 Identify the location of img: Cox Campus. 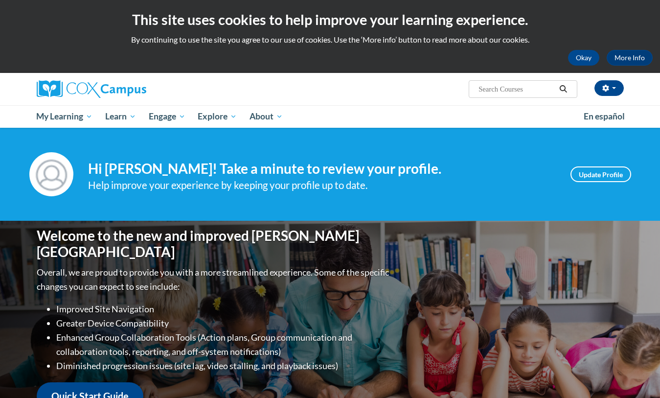
(92, 89).